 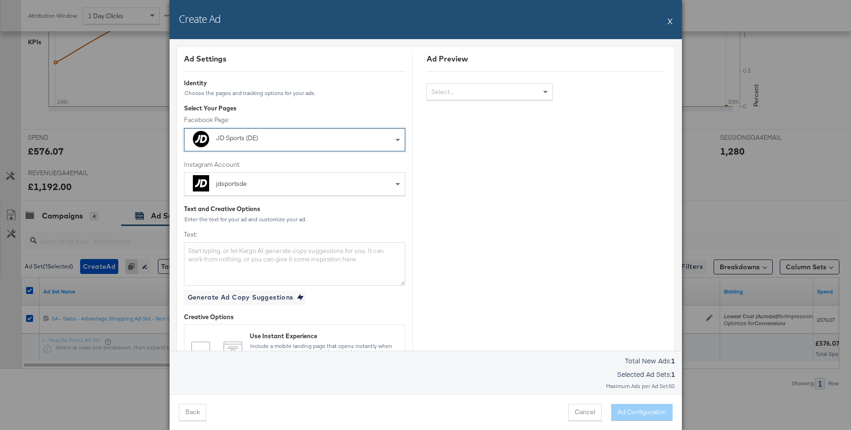 I want to click on div: Creative Options, so click(x=294, y=317).